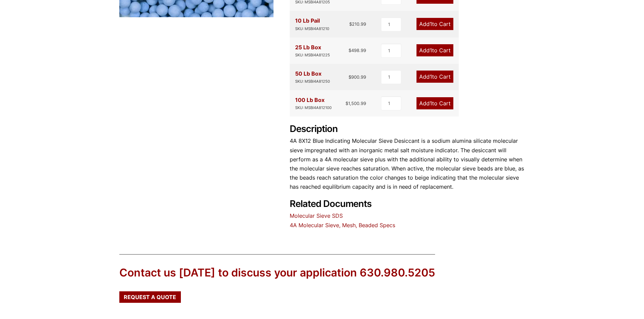 The image size is (644, 319). I want to click on bdi: 1,500.99, so click(355, 103).